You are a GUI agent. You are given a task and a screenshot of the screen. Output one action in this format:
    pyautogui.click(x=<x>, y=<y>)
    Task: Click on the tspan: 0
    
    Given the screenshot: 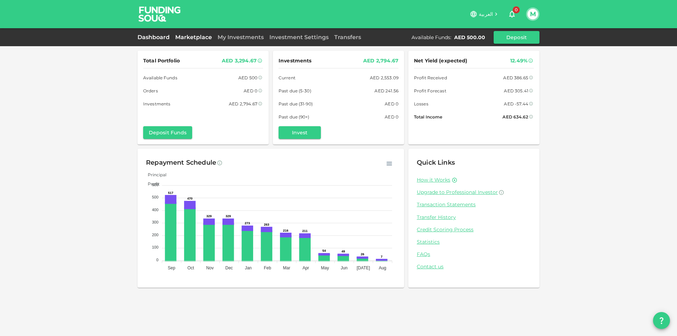 What is the action you would take?
    pyautogui.click(x=157, y=260)
    